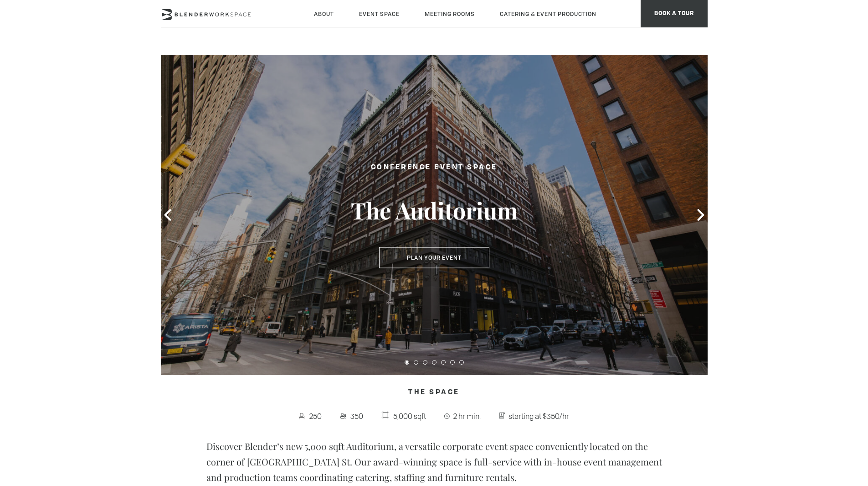 The height and width of the screenshot is (486, 868). Describe the element at coordinates (467, 416) in the screenshot. I see `span: 2 hr min.` at that location.